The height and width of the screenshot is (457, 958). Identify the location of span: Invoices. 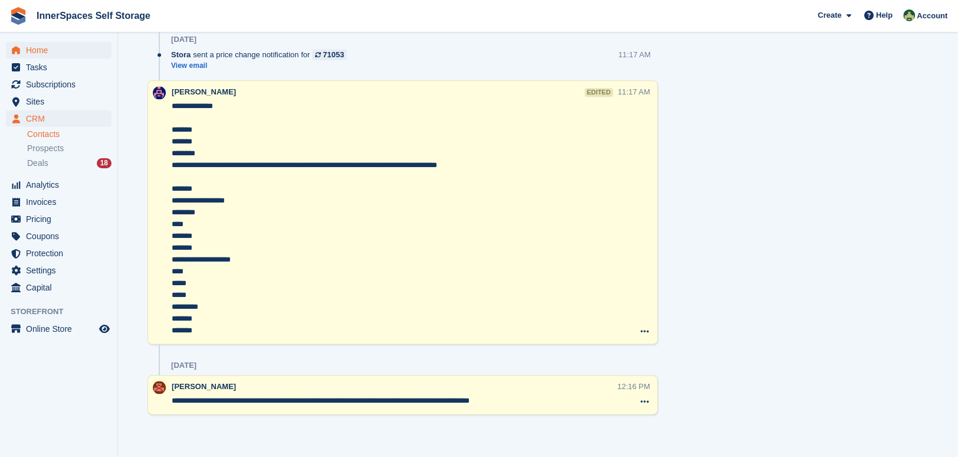
(61, 202).